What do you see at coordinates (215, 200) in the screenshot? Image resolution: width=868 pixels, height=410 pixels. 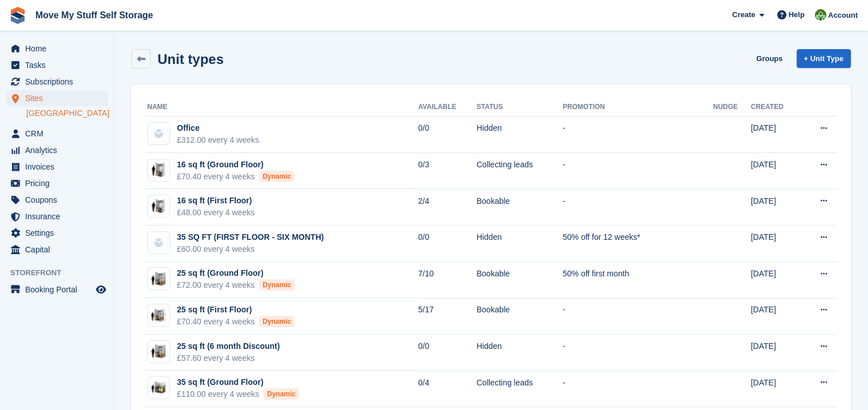 I see `div: 16 sq ft (First Floor)` at bounding box center [215, 200].